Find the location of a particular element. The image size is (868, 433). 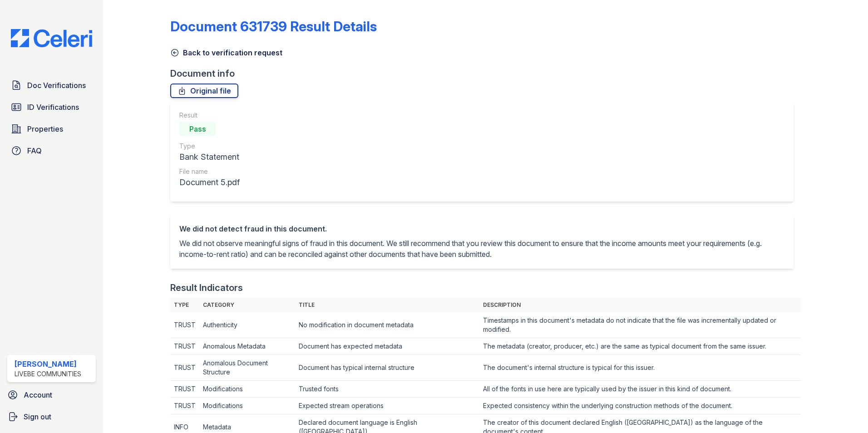

td: No modification in document metadata is located at coordinates (387, 325).